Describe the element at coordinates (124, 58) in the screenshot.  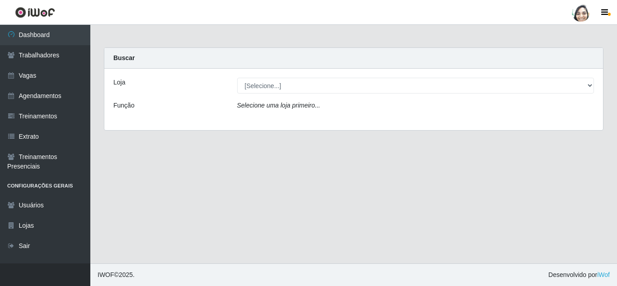
I see `strong: Buscar` at that location.